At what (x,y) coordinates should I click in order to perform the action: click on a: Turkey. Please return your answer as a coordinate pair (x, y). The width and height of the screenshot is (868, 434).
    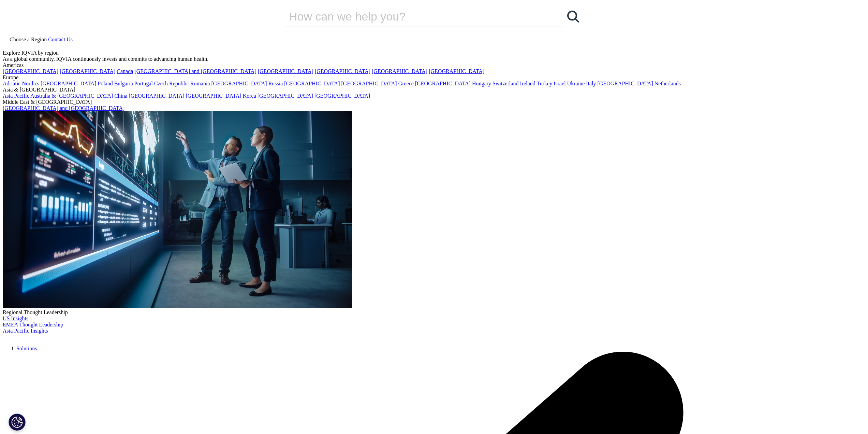
    Looking at the image, I should click on (545, 84).